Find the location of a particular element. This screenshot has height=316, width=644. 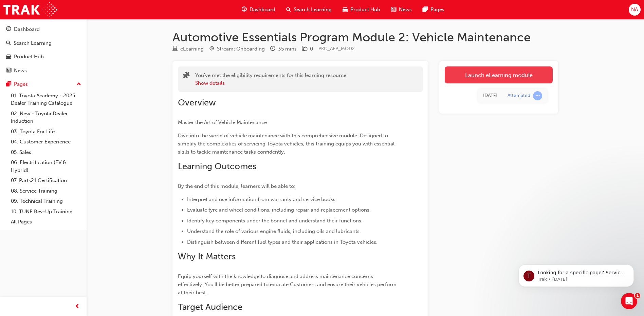

a: All Pages is located at coordinates (46, 222).